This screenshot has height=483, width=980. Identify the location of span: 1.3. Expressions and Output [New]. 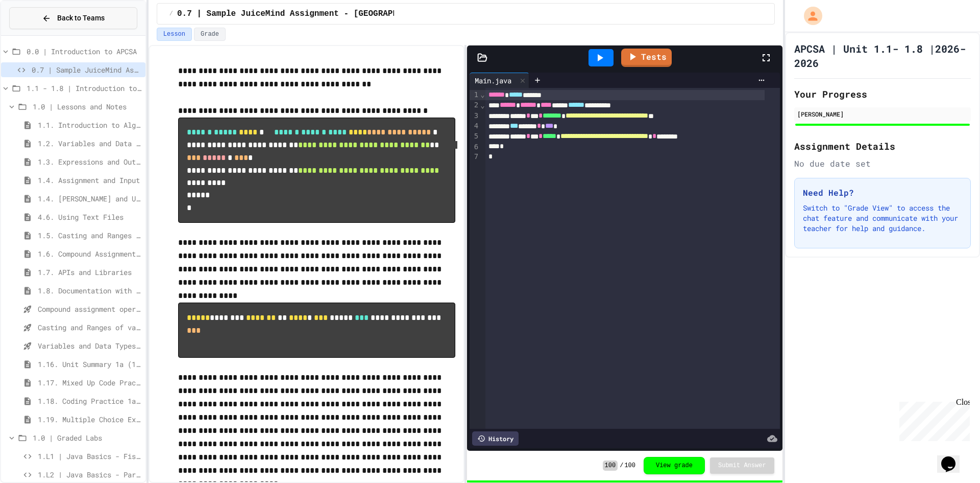
(89, 162).